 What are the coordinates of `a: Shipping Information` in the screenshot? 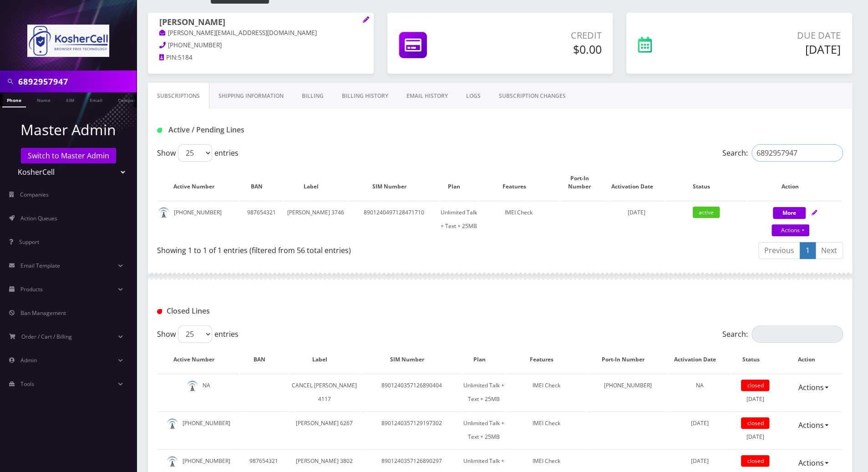 It's located at (250, 96).